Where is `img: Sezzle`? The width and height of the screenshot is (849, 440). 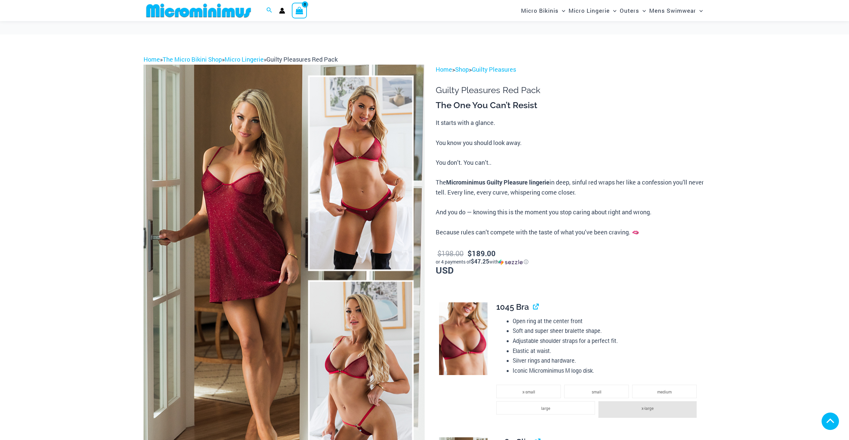
img: Sezzle is located at coordinates (511, 262).